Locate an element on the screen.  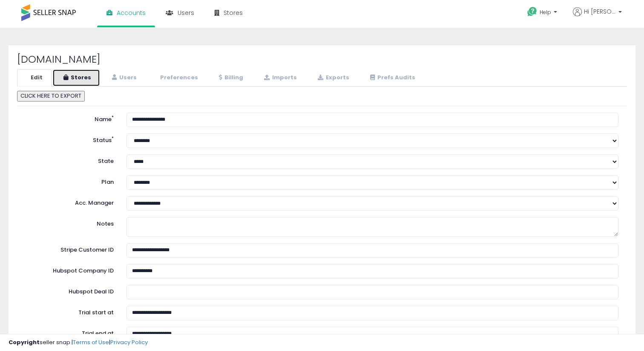
a: Preferences is located at coordinates (176, 78).